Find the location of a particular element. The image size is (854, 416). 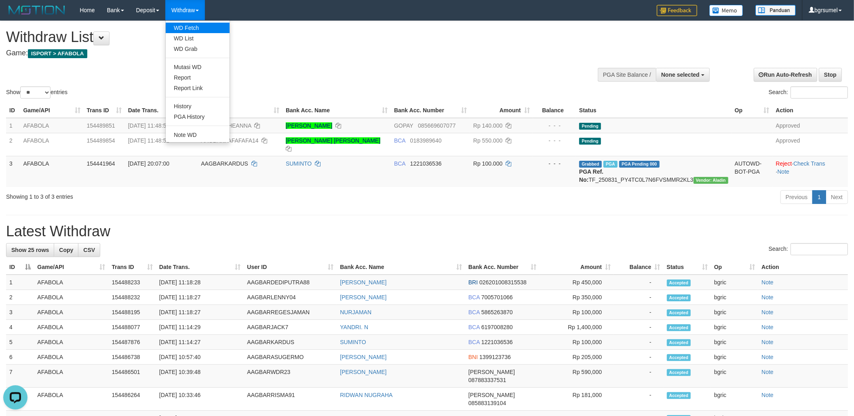

span: Copy 6197008280 to clipboard is located at coordinates (497, 327).